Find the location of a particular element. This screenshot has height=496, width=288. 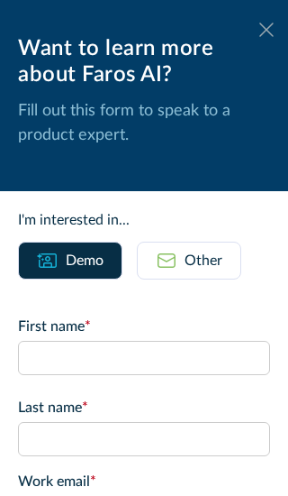

div: Demo is located at coordinates (85, 261).